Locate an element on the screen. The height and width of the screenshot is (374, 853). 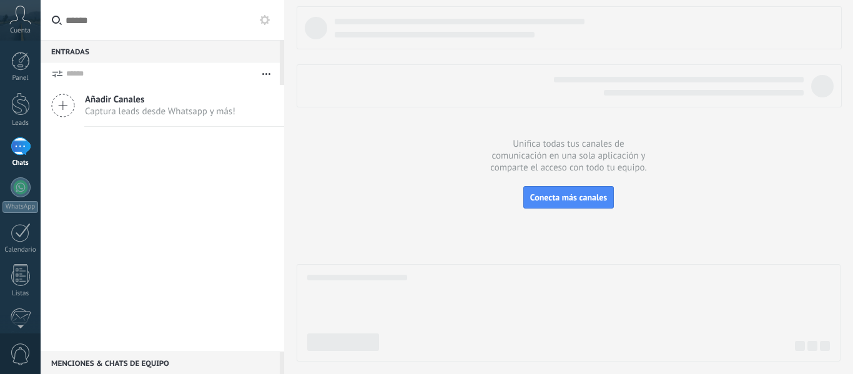
div: WhatsApp is located at coordinates (20, 207).